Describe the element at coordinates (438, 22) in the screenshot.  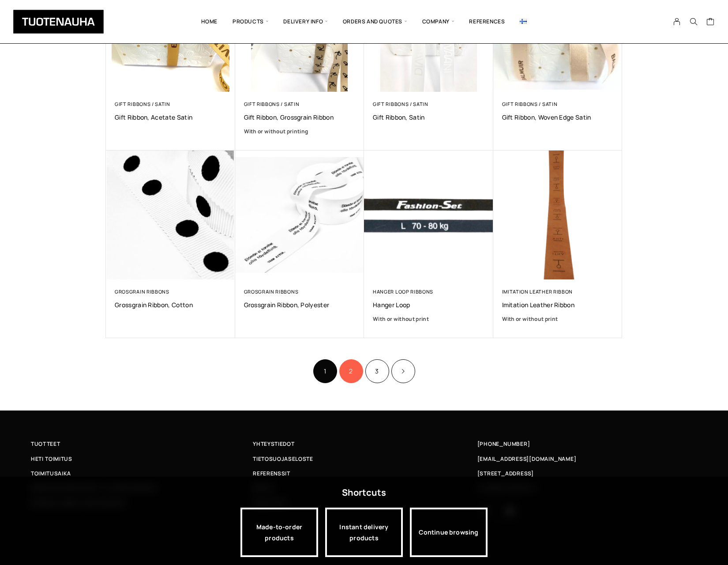
I see `span: Company` at that location.